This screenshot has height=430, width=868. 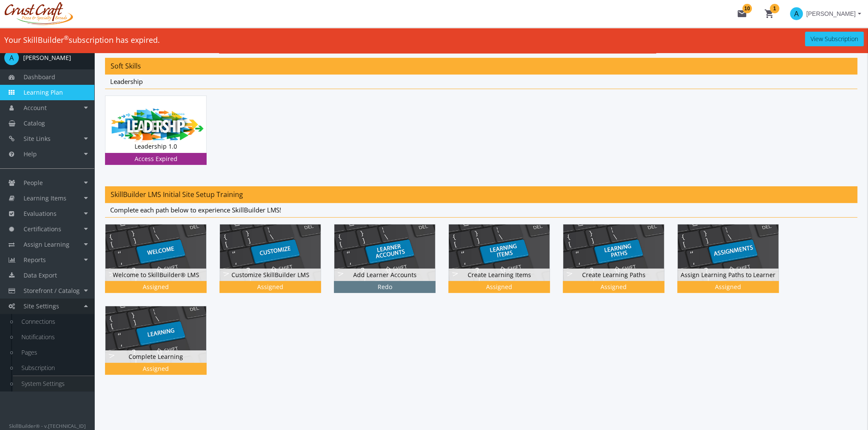 I want to click on span: Certifications, so click(x=43, y=229).